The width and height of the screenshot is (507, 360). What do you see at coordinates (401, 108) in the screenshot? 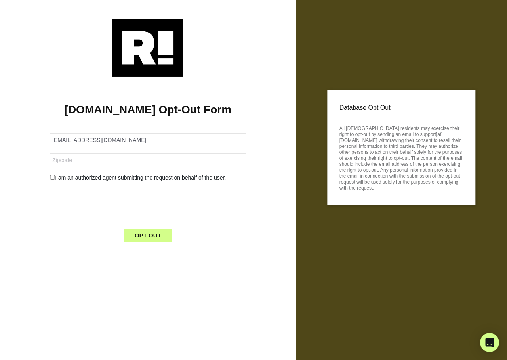
I see `p: Database Opt Out` at bounding box center [401, 108].